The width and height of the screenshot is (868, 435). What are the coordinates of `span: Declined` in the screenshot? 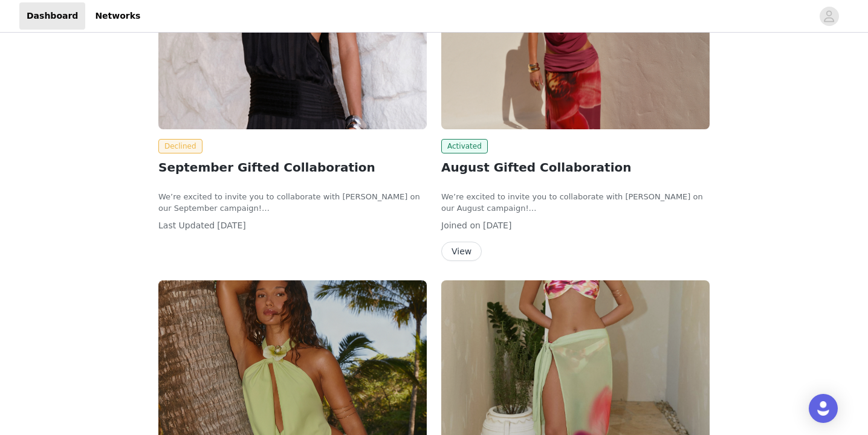 It's located at (180, 146).